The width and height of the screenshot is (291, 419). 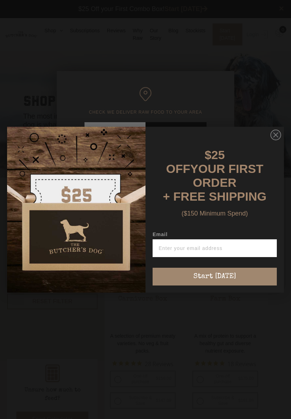 I want to click on span: YOUR FIRST ORDER + FREE SHIPPING, so click(x=215, y=183).